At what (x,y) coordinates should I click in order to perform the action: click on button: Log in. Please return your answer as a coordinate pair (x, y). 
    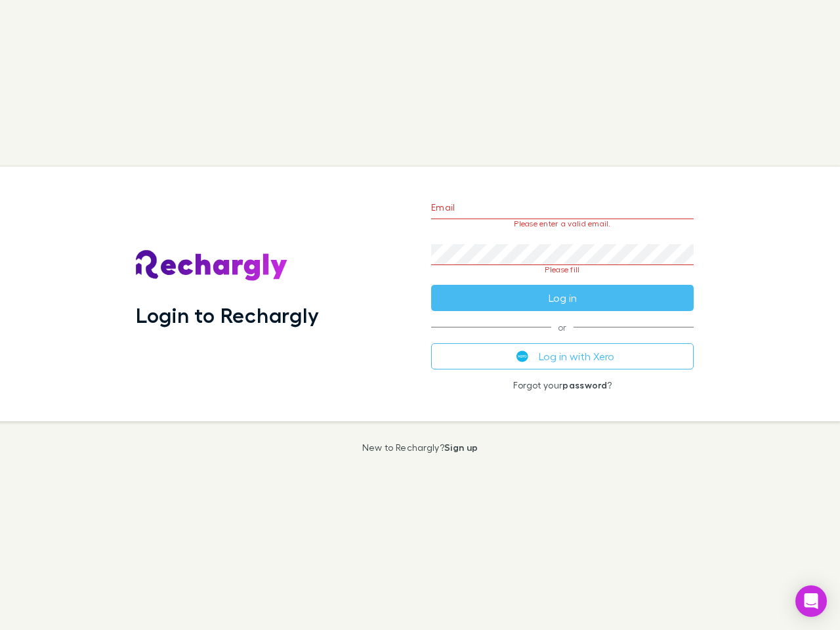
    Looking at the image, I should click on (562, 298).